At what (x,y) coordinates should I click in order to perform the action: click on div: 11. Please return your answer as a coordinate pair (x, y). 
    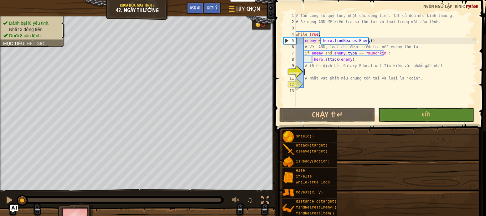
    Looking at the image, I should click on (290, 78).